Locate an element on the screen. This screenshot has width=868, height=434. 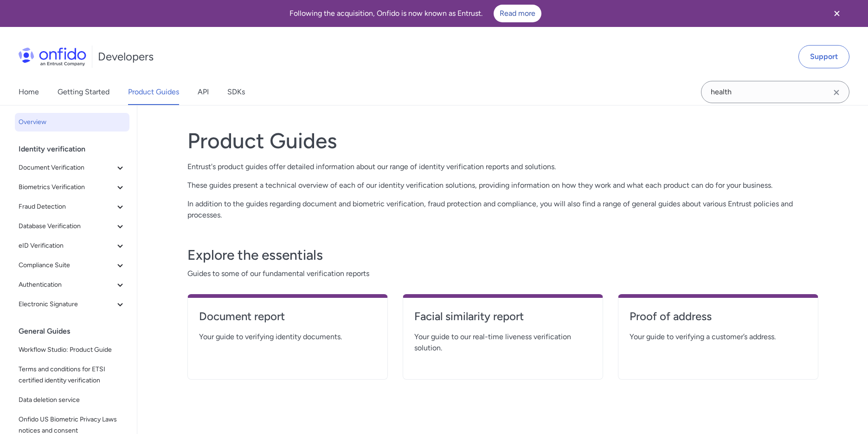
a: Data deletion service is located at coordinates (71, 400).